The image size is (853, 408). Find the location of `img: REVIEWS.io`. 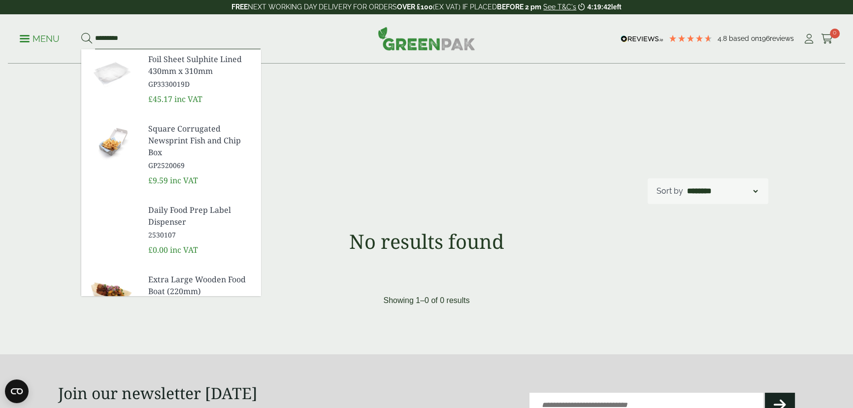

img: REVIEWS.io is located at coordinates (642, 39).